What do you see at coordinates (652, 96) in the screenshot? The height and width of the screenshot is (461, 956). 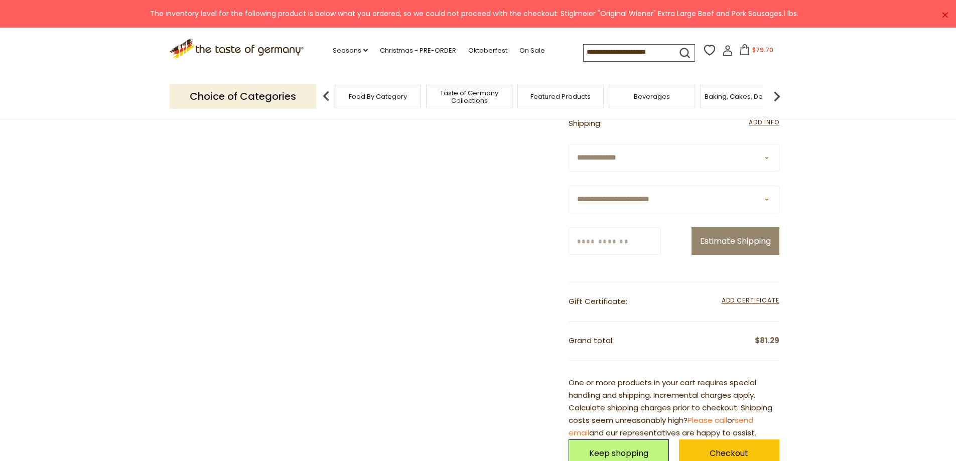 I see `span: Beverages` at bounding box center [652, 96].